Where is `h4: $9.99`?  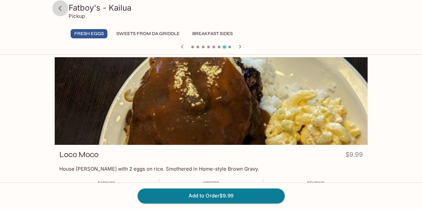 h4: $9.99 is located at coordinates (354, 156).